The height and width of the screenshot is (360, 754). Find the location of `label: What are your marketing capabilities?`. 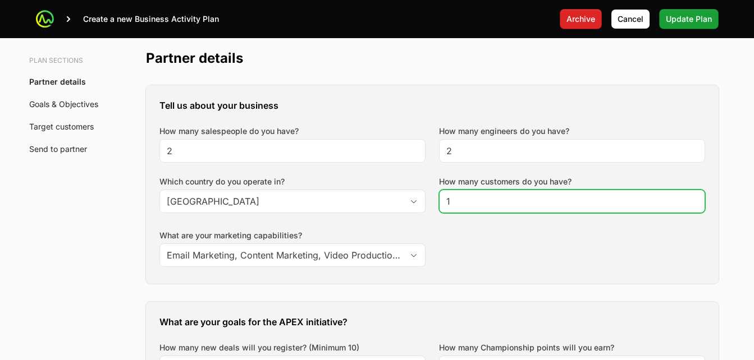

label: What are your marketing capabilities? is located at coordinates (292, 236).